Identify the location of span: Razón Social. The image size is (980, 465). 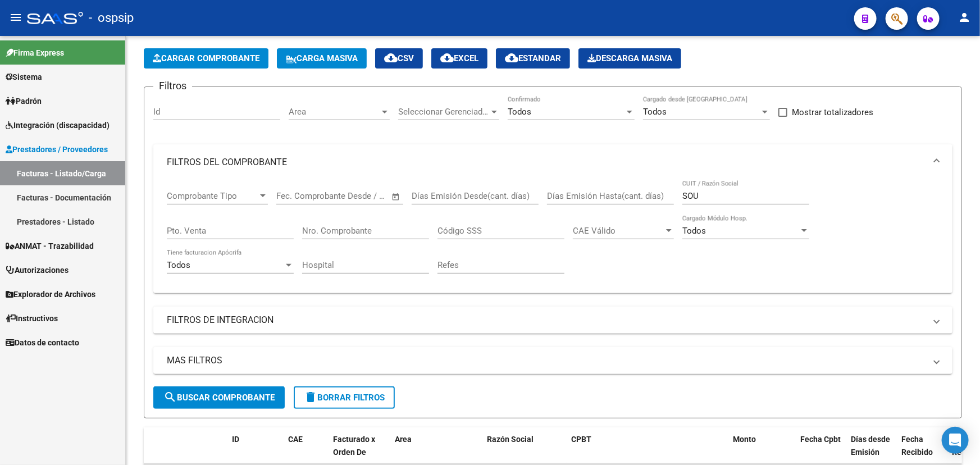
(510, 439).